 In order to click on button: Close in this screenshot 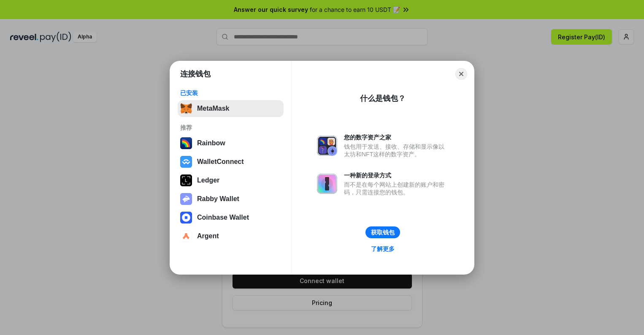, I will do `click(462, 74)`.